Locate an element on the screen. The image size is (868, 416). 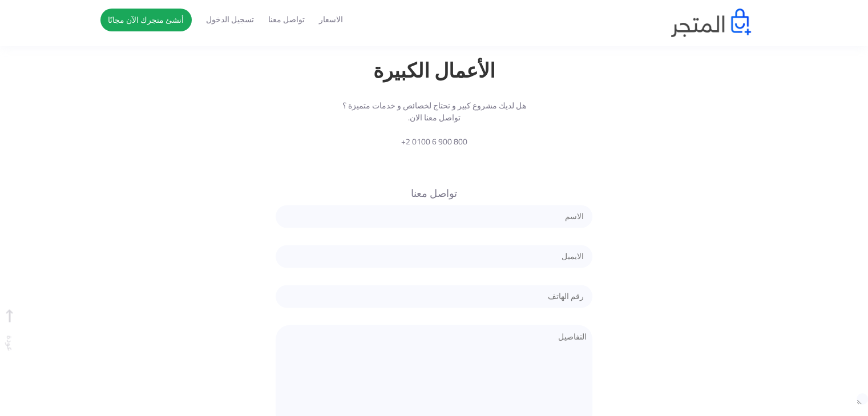
img: logo is located at coordinates (711, 23).